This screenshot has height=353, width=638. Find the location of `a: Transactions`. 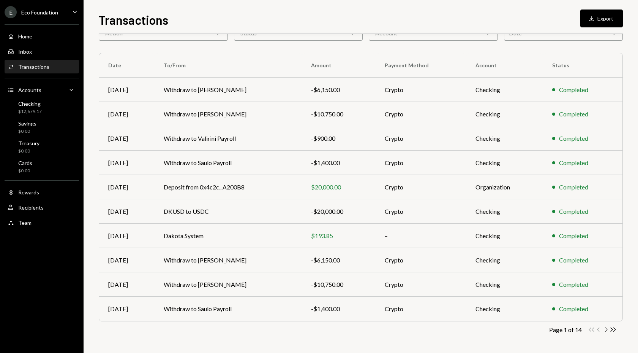

a: Transactions is located at coordinates (42, 67).